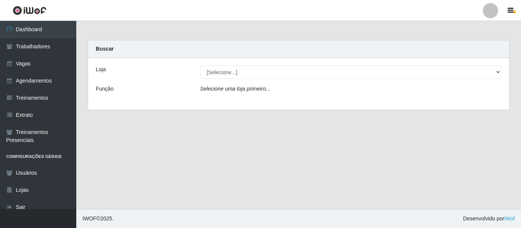 The height and width of the screenshot is (228, 521). Describe the element at coordinates (235, 89) in the screenshot. I see `i: Selecione uma loja primeiro...` at that location.